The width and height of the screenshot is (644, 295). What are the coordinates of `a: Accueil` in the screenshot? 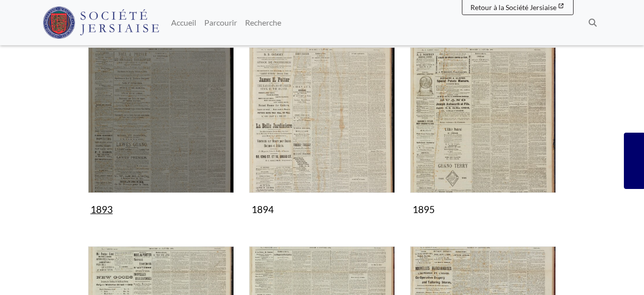 It's located at (184, 23).